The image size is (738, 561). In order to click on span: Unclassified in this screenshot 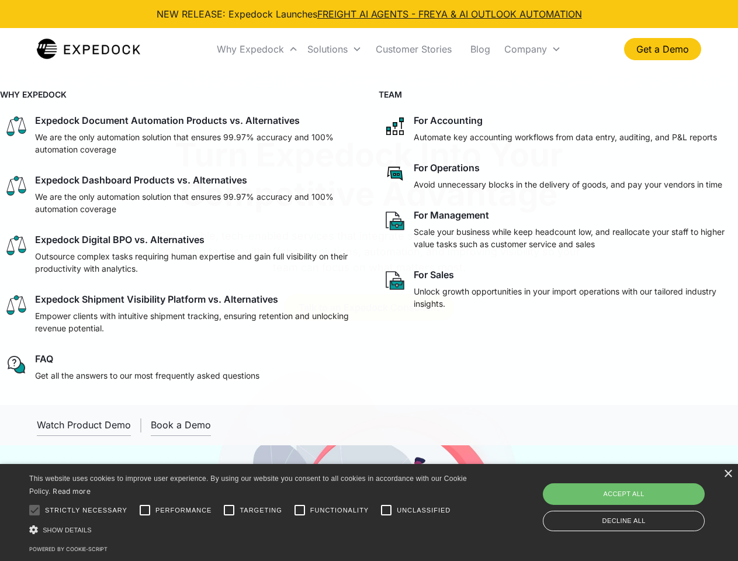, I will do `click(424, 510)`.